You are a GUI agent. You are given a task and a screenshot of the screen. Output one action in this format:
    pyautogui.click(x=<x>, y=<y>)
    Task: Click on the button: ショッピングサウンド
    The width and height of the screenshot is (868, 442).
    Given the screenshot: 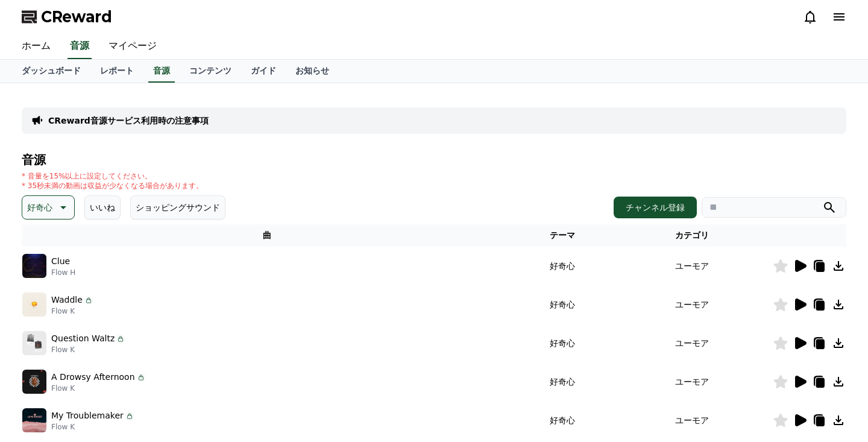 What is the action you would take?
    pyautogui.click(x=178, y=208)
    